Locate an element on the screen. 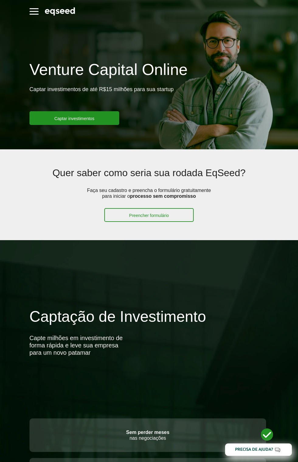 This screenshot has width=298, height=462. div: Capte milhões em investimento de forma rápida e leve sua empresa para um novo patamar is located at coordinates (78, 345).